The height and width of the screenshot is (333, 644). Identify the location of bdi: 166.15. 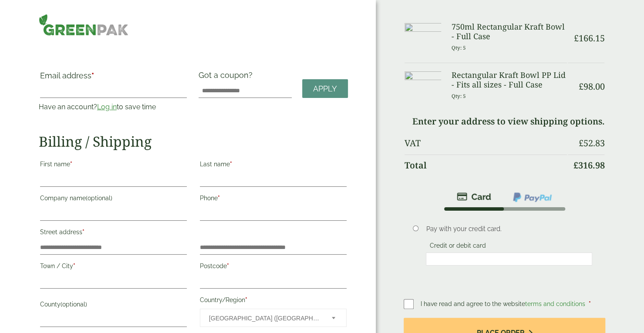
(588, 38).